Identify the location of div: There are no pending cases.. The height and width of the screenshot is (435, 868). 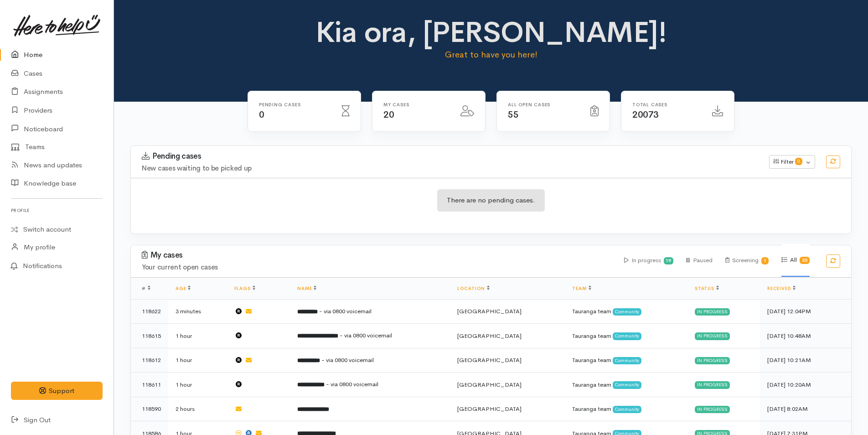
(491, 200).